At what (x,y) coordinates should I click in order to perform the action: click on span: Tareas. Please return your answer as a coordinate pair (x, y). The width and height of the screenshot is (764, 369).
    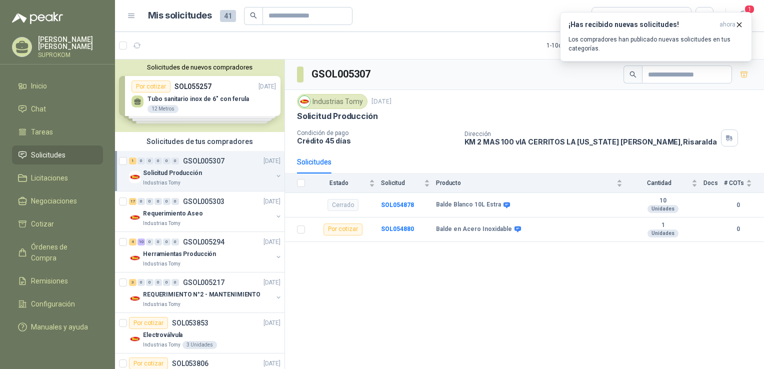
    Looking at the image, I should click on (42, 132).